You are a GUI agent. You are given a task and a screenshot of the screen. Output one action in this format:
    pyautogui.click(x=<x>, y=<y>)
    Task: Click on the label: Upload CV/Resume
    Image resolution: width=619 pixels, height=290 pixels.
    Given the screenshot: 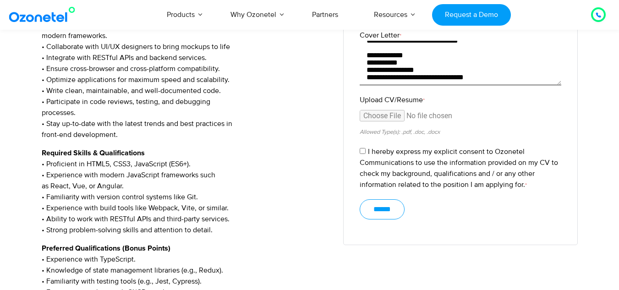 What is the action you would take?
    pyautogui.click(x=460, y=100)
    